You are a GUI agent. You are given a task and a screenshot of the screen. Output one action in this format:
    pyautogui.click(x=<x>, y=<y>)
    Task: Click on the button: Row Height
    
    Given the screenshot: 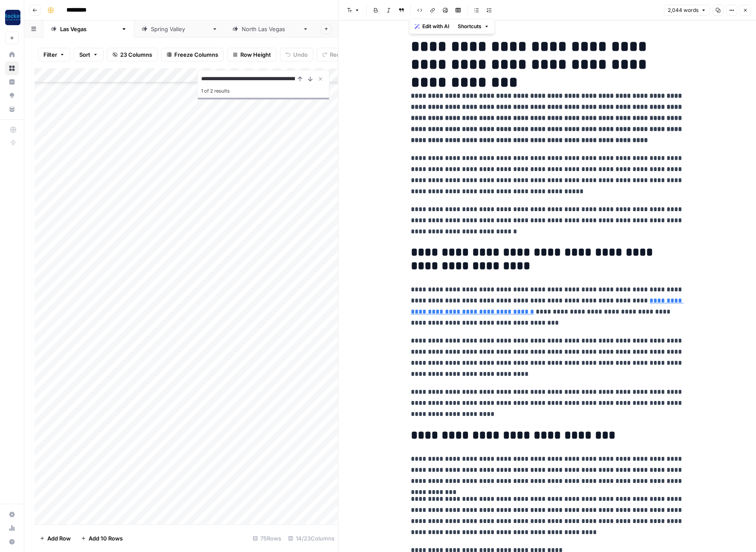 What is the action you would take?
    pyautogui.click(x=252, y=55)
    